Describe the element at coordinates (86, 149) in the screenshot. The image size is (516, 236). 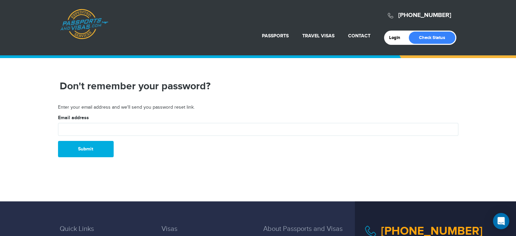
I see `button: Submit` at that location.